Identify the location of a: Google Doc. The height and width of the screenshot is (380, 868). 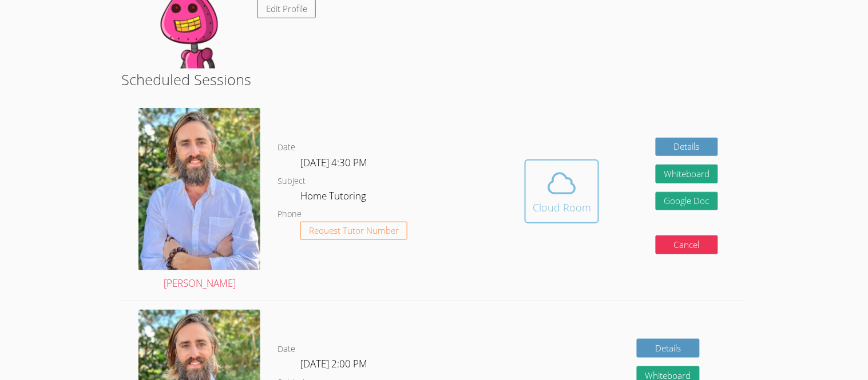
(687, 202).